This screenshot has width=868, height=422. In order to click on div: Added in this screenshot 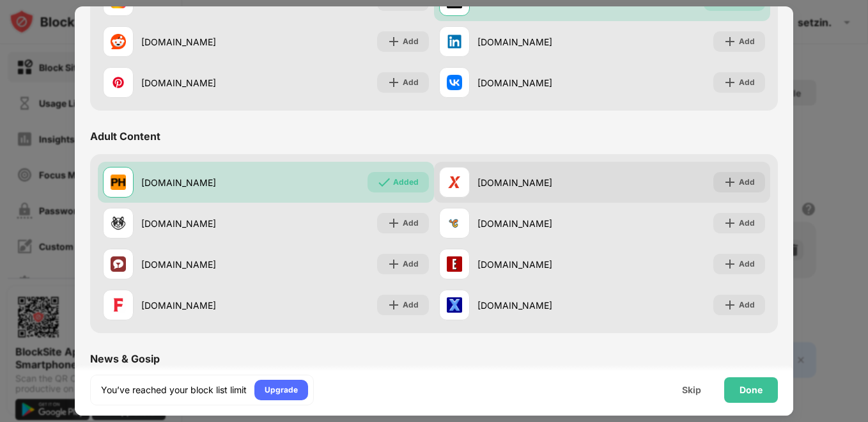, I will do `click(406, 182)`.